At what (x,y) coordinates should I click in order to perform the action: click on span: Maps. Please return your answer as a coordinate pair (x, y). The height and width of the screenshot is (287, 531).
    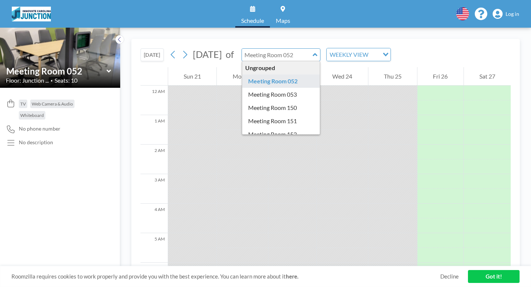
    Looking at the image, I should click on (283, 21).